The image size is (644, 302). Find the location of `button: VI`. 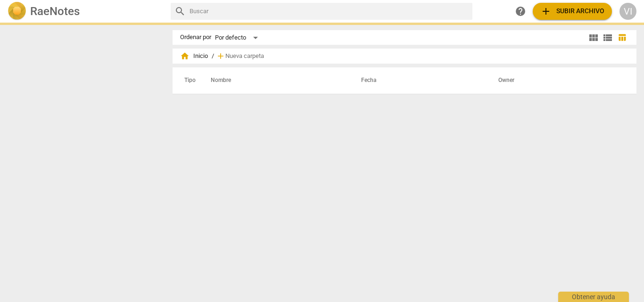

button: VI is located at coordinates (628, 11).